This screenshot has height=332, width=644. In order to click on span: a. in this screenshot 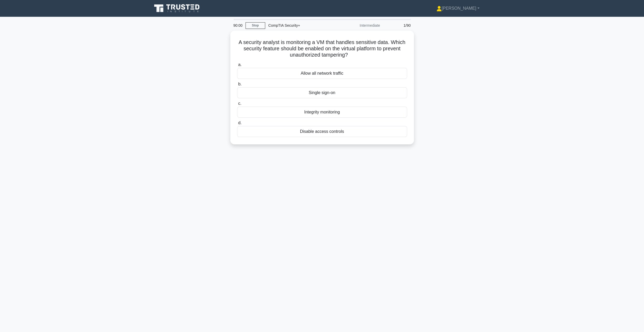, I will do `click(240, 65)`.